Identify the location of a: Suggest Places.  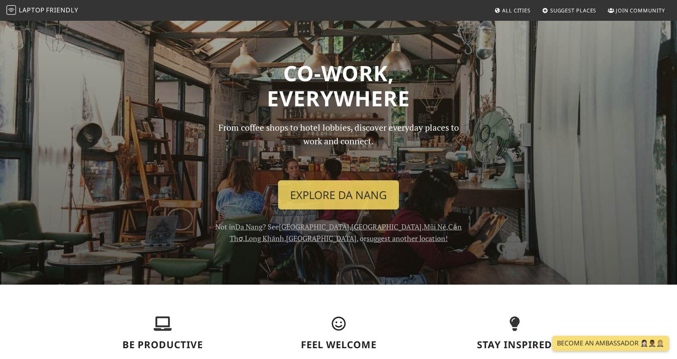
(569, 10).